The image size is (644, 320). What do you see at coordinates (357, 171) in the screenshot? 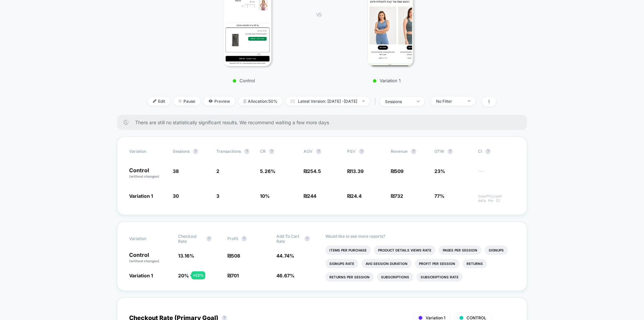
I see `span: 13.39` at bounding box center [357, 171].